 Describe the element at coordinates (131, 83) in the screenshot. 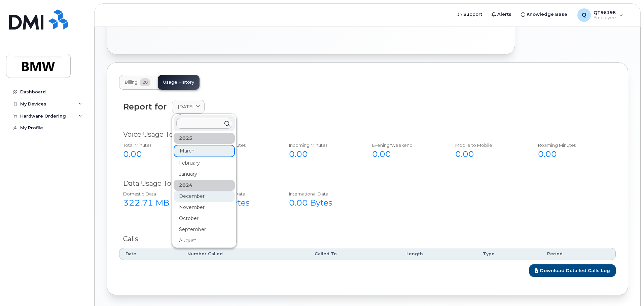

I see `span: Billing` at that location.